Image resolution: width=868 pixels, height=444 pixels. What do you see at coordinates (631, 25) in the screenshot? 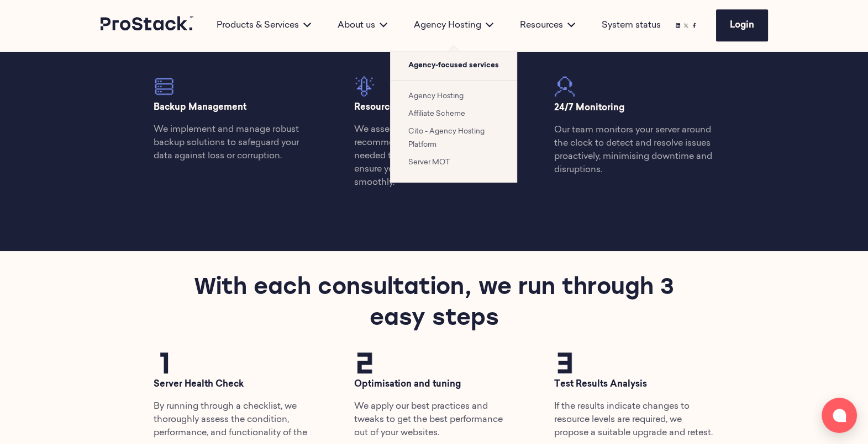
I see `a: System status` at bounding box center [631, 25].